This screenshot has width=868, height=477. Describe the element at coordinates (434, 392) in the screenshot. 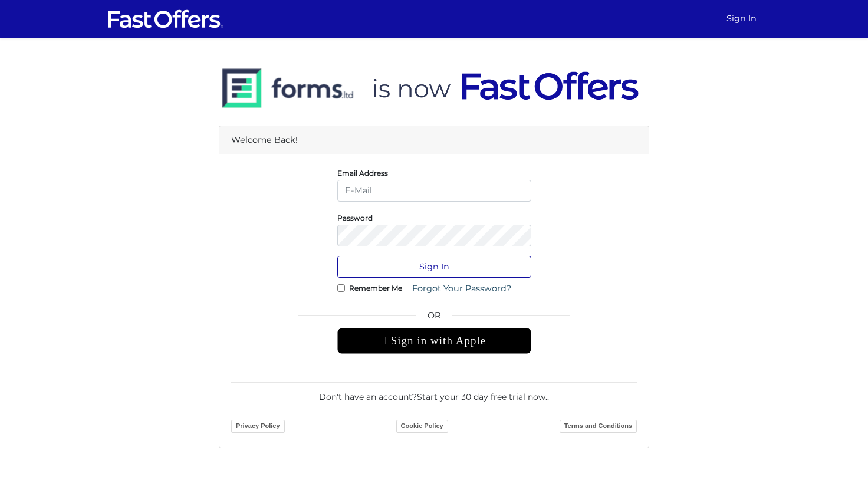

I see `div: Don't have an account? .` at that location.